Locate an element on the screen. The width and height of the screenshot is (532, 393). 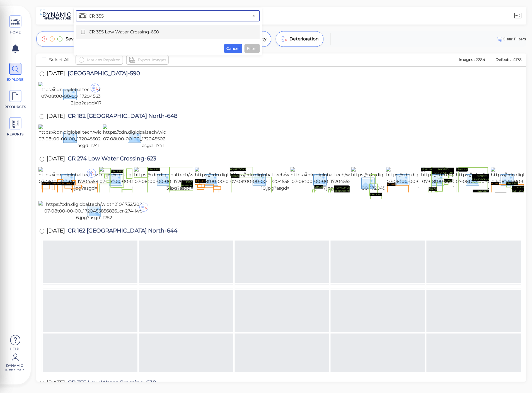
img: https://cdn.diglobal.tech/width210/1752/2024-07-08t00-00-00_1720455856892_cr-274-lwc-3.jpg?asgd=1752 is located at coordinates (184, 179).